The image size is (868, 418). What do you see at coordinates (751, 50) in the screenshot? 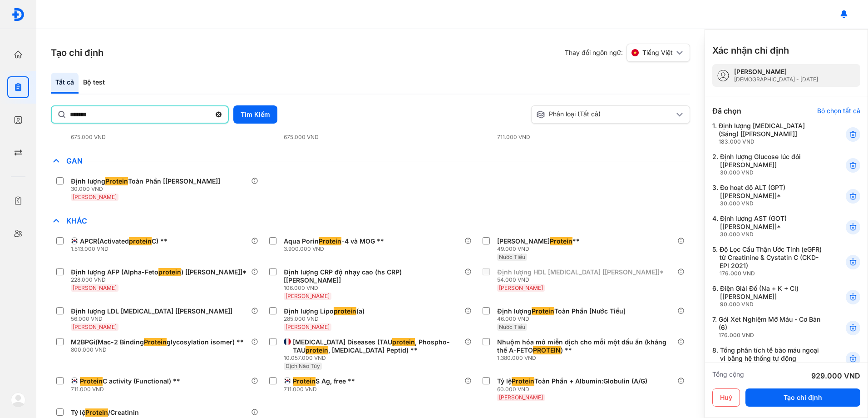
I see `h3: Xác nhận chỉ định` at bounding box center [751, 50].